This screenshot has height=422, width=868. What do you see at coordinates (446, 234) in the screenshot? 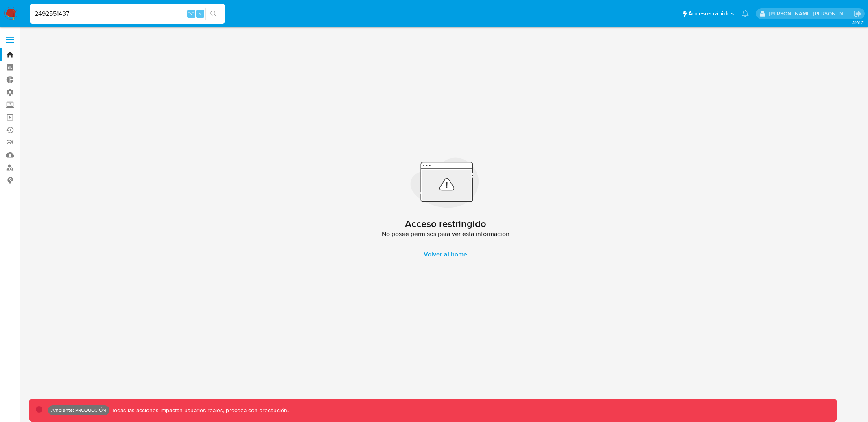
I see `span: No posee permisos para ver esta información` at bounding box center [446, 234].